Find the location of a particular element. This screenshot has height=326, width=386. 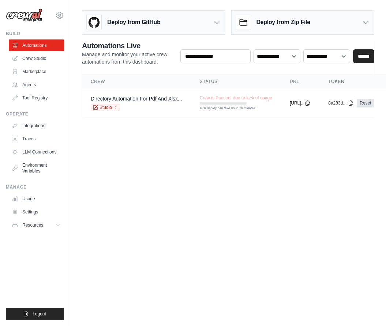

th: Token is located at coordinates (351, 82).